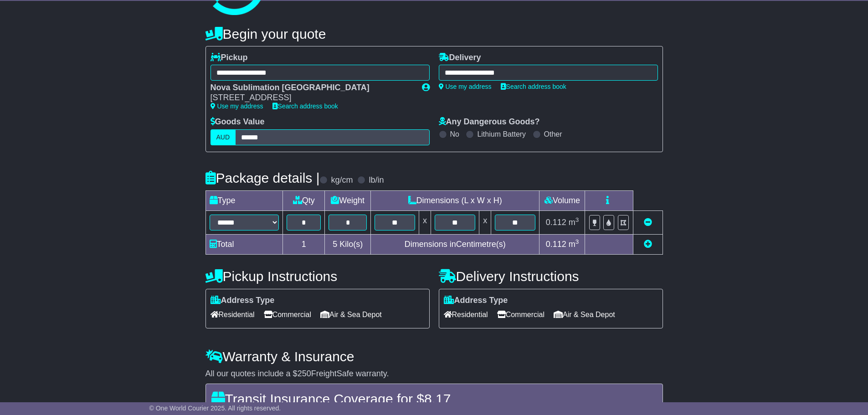  I want to click on label: Goods Value, so click(238, 122).